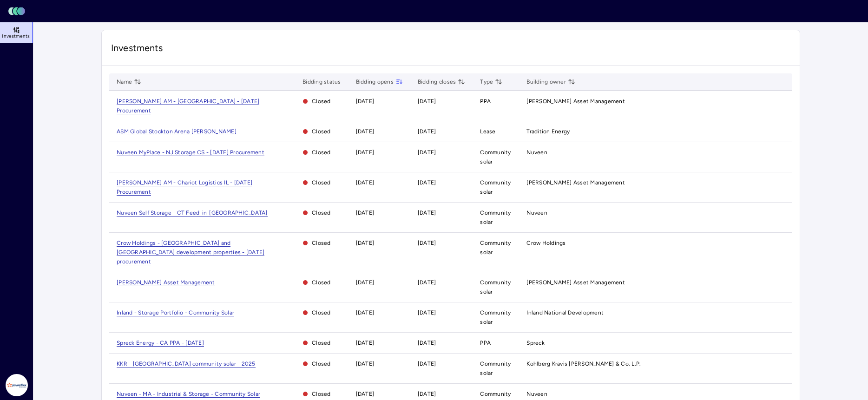  I want to click on a: Inland - Storage Portfolio - Community Solar, so click(175, 312).